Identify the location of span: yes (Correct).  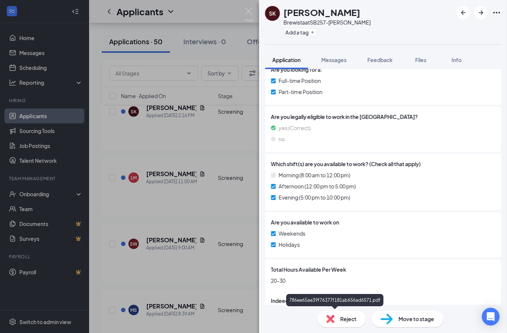
(295, 128).